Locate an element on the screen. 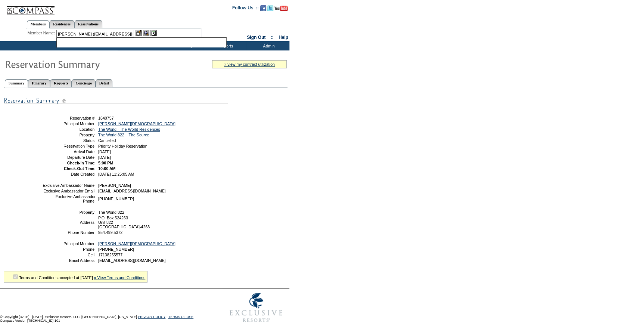 Image resolution: width=644 pixels, height=324 pixels. td: Exclusive Ambassador Phone: is located at coordinates (69, 199).